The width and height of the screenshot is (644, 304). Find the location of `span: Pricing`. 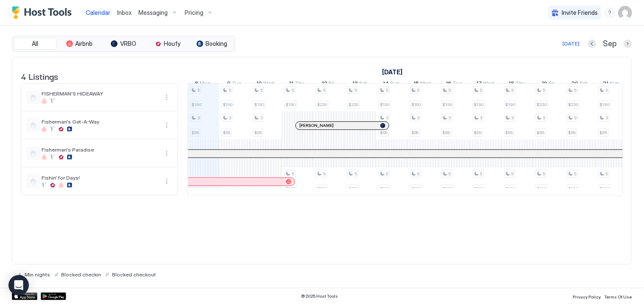

span: Pricing is located at coordinates (194, 13).